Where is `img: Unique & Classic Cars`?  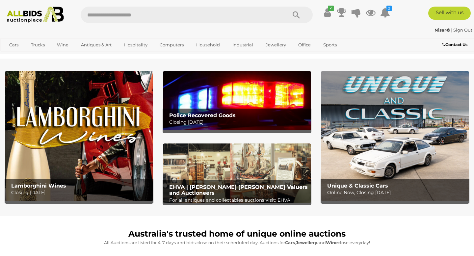
img: Unique & Classic Cars is located at coordinates (395, 136).